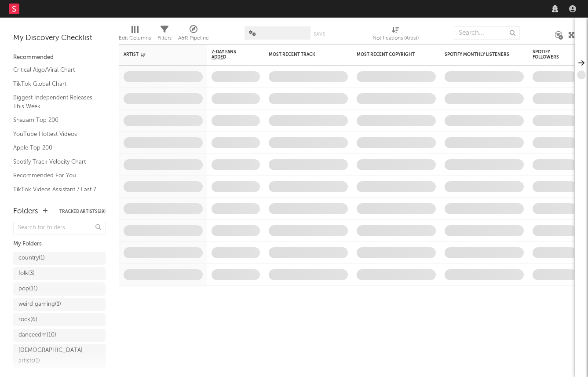  What do you see at coordinates (59, 38) in the screenshot?
I see `div: My Discovery Checklist` at bounding box center [59, 38].